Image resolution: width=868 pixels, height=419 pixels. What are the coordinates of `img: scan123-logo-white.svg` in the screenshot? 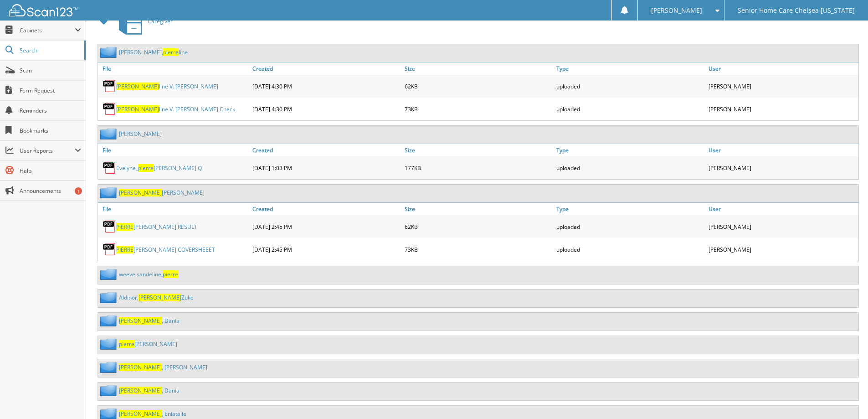 It's located at (43, 10).